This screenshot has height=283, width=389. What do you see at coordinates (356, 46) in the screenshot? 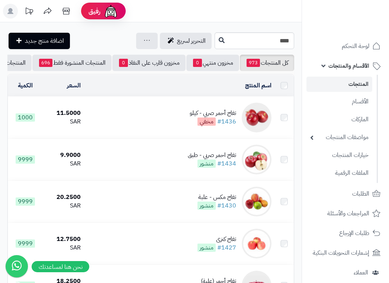
I see `span: لوحة التحكم` at bounding box center [356, 46].